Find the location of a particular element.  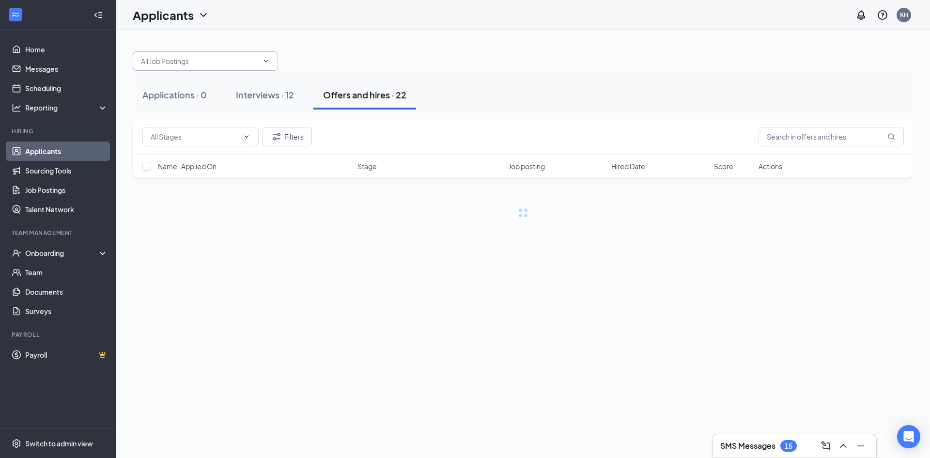

h1: Applicants is located at coordinates (163, 15).